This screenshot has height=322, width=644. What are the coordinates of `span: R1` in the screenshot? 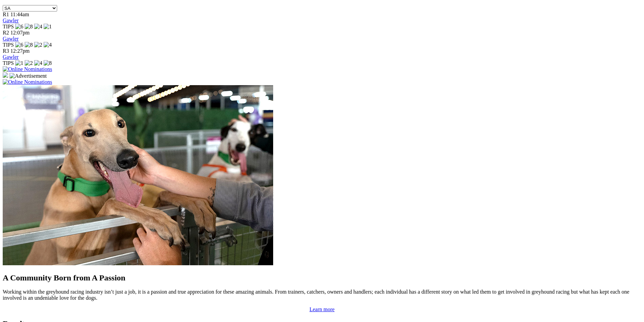 It's located at (6, 14).